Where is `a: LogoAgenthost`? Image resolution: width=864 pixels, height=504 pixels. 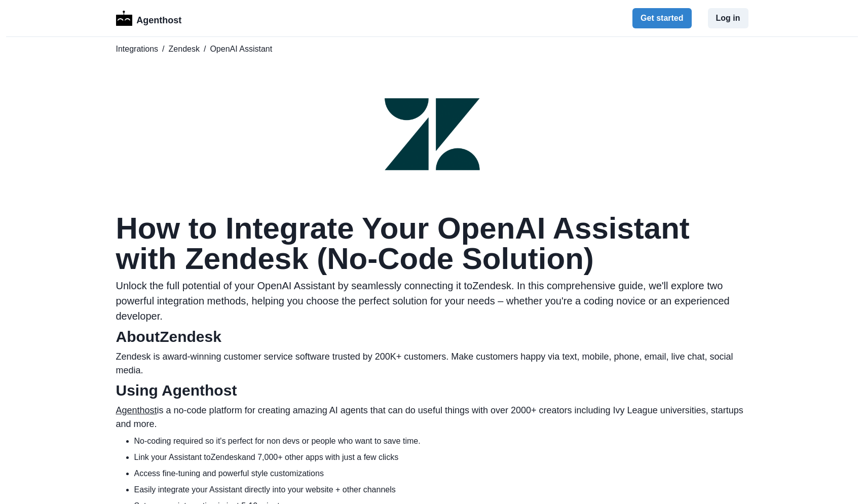
a: LogoAgenthost is located at coordinates (149, 18).